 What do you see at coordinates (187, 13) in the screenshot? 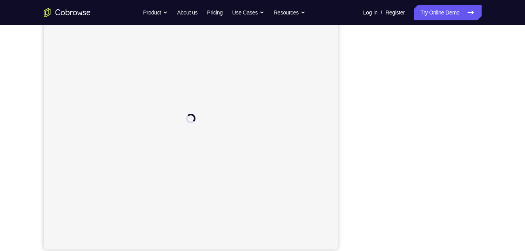
I see `a: About us` at bounding box center [187, 13].